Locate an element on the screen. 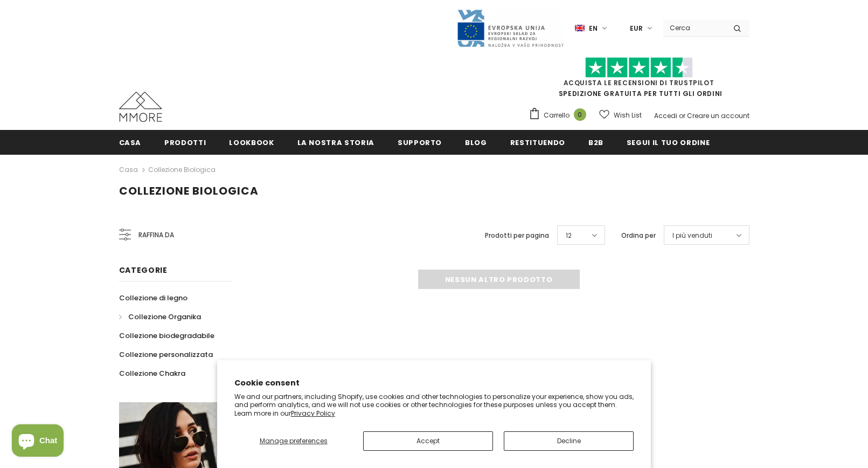  span: I più venduti is located at coordinates (692, 236).